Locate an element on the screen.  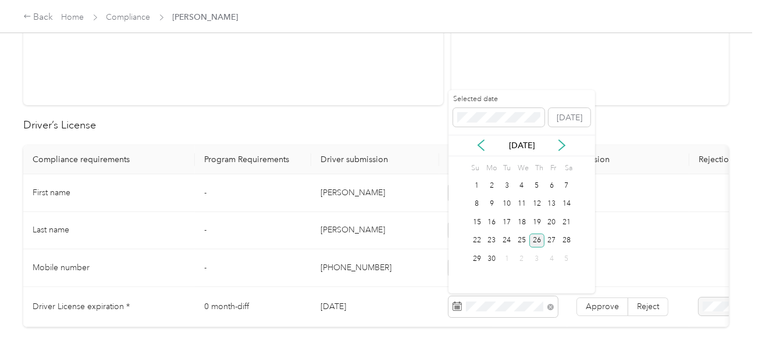
span: Mobile number is located at coordinates (61, 267).